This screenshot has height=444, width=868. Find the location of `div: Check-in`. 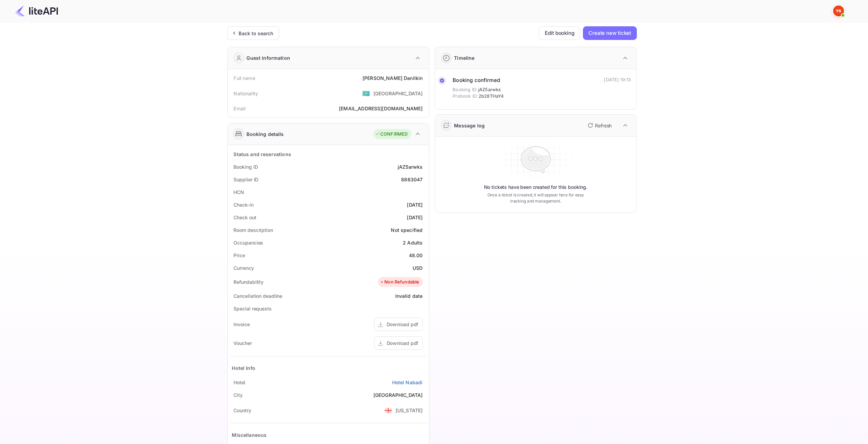

div: Check-in is located at coordinates (244, 204).